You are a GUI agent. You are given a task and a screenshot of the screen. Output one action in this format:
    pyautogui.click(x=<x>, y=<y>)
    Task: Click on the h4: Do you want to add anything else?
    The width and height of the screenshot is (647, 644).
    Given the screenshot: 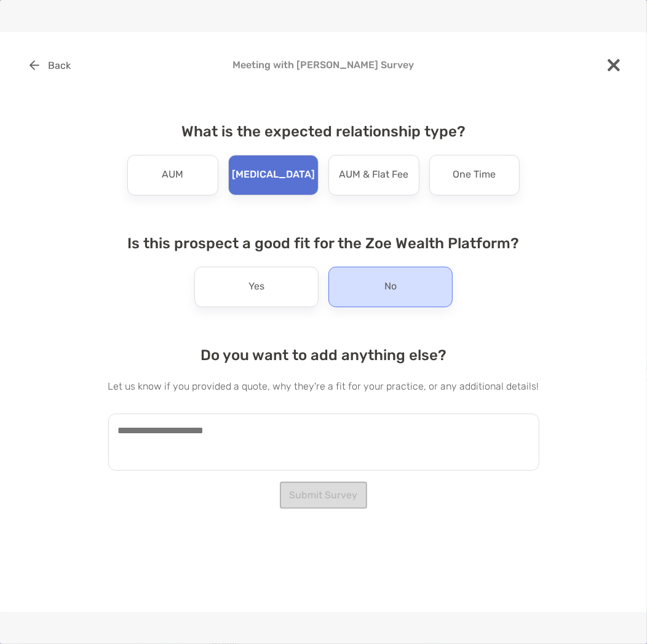 What is the action you would take?
    pyautogui.click(x=323, y=355)
    